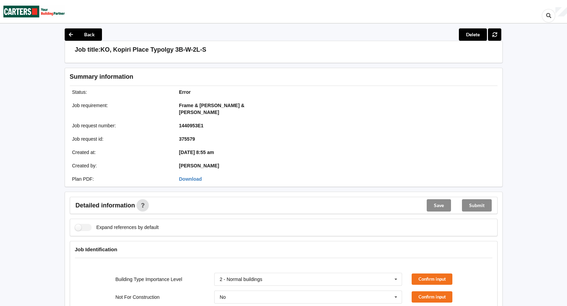  I want to click on div: Status :, so click(121, 92).